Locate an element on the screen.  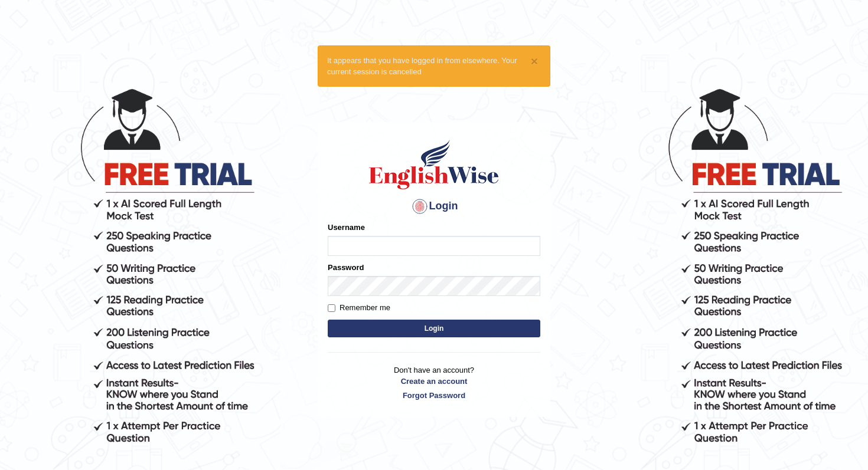
div: It appears that you have logged in from elsewhere. Your current session is cancelled is located at coordinates (434, 66).